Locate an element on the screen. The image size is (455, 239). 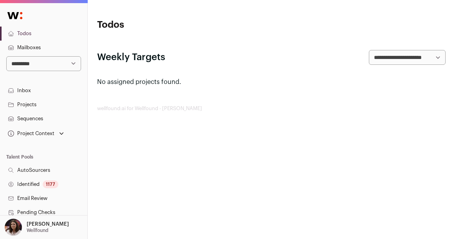
img: 13179837-medium_jpg is located at coordinates (13, 228).